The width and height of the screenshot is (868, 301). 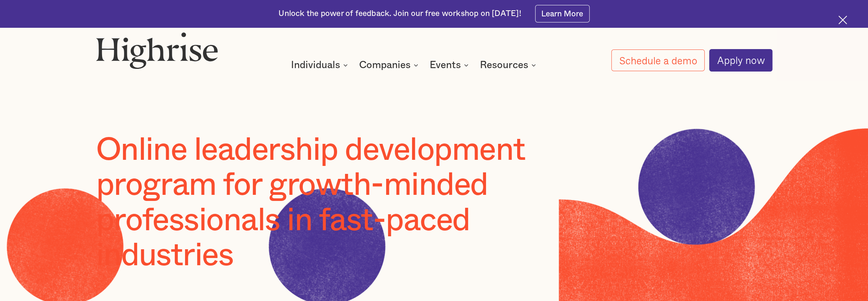 I want to click on a: Apply now, so click(x=741, y=60).